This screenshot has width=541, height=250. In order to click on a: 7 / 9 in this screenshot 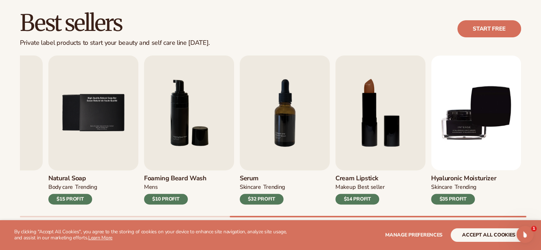, I will do `click(284, 130)`.